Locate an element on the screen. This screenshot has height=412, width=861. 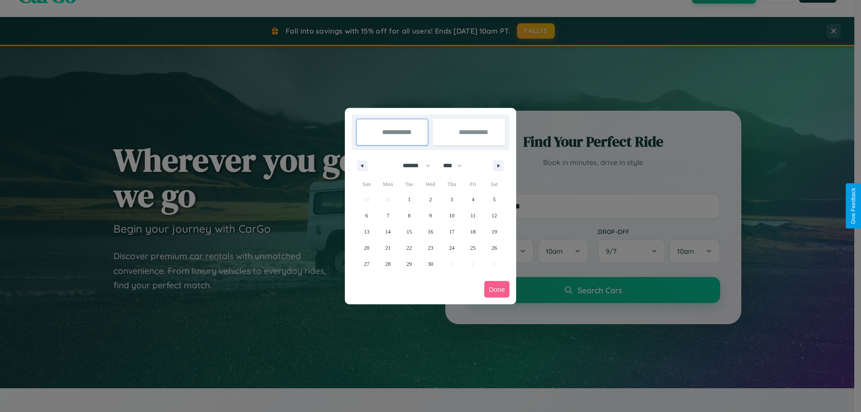
button: 23 is located at coordinates (430, 248).